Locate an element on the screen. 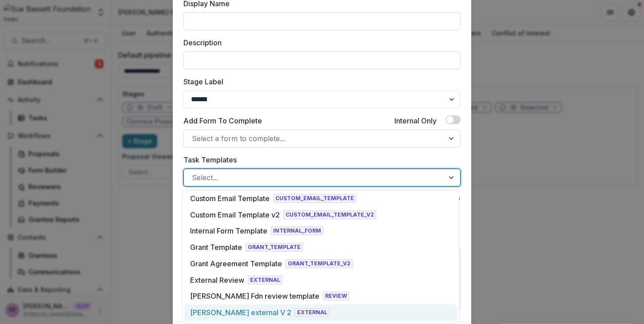 The image size is (644, 324). label: Stage Label is located at coordinates (319, 82).